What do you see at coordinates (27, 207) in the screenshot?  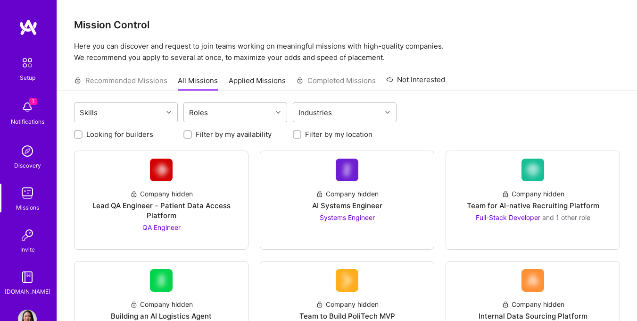 I see `div: Missions` at bounding box center [27, 207].